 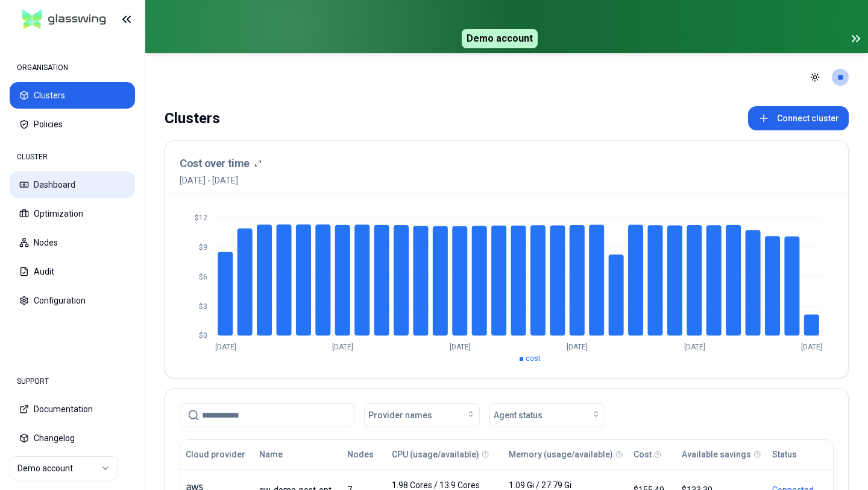 I want to click on button: Memory (usage/available), so click(x=561, y=454).